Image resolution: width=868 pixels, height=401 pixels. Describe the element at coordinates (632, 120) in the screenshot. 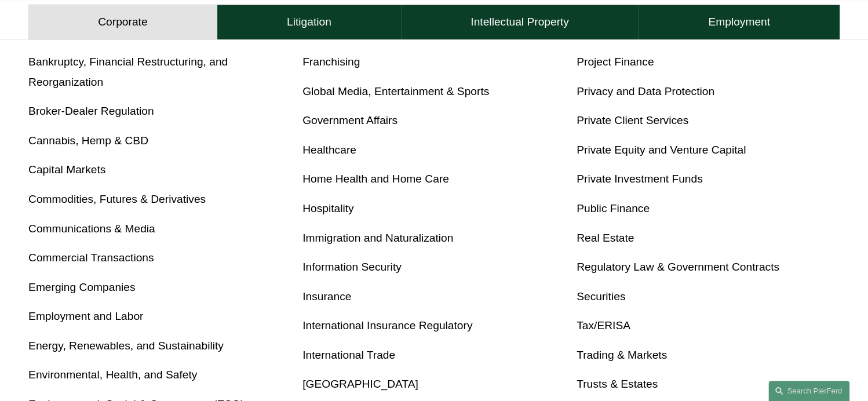

I see `a: Private Client Services` at that location.